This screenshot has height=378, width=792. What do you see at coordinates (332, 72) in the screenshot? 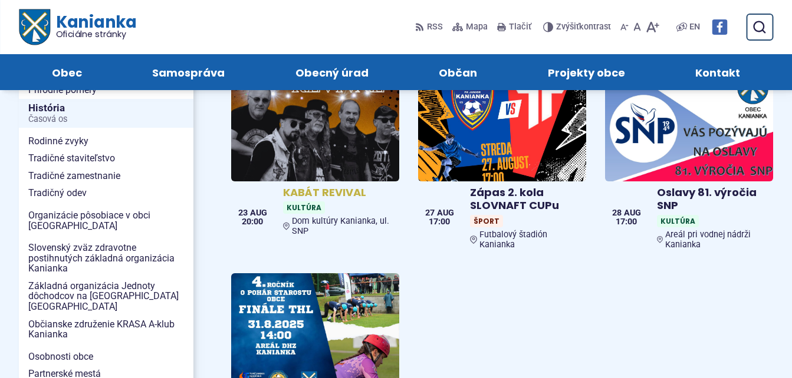
I see `span: Obecný úrad` at bounding box center [332, 72].